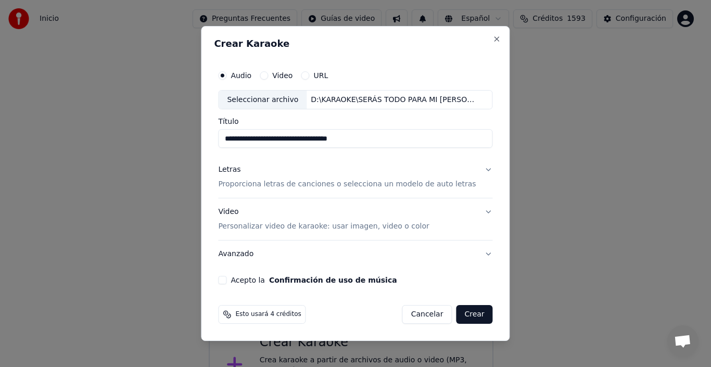 The height and width of the screenshot is (367, 711). I want to click on label: Acepto la, so click(313, 280).